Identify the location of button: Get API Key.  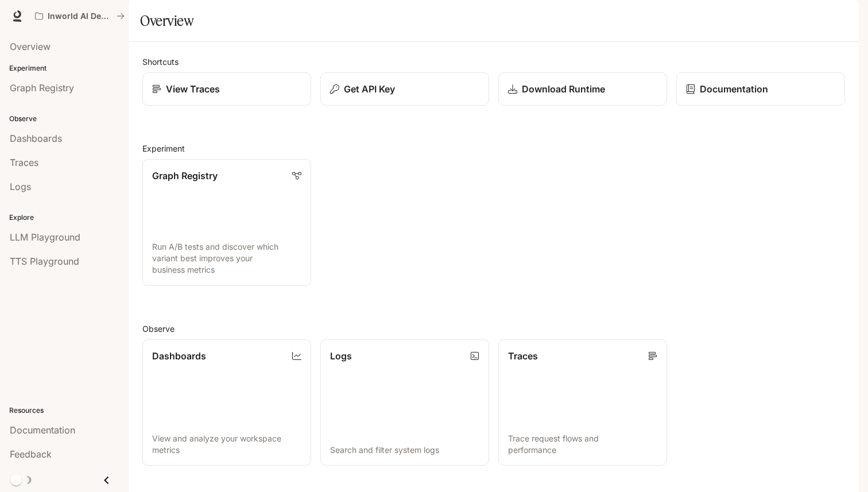
(405, 89).